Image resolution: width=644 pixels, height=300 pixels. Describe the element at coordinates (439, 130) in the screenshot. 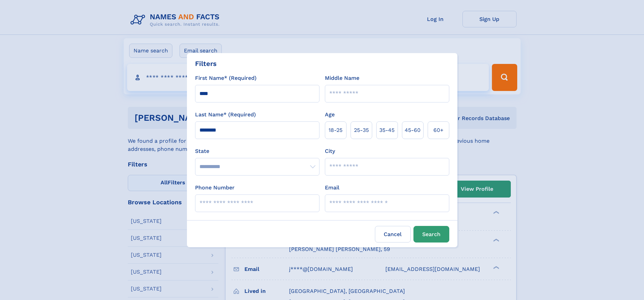

I see `span: 60+` at that location.